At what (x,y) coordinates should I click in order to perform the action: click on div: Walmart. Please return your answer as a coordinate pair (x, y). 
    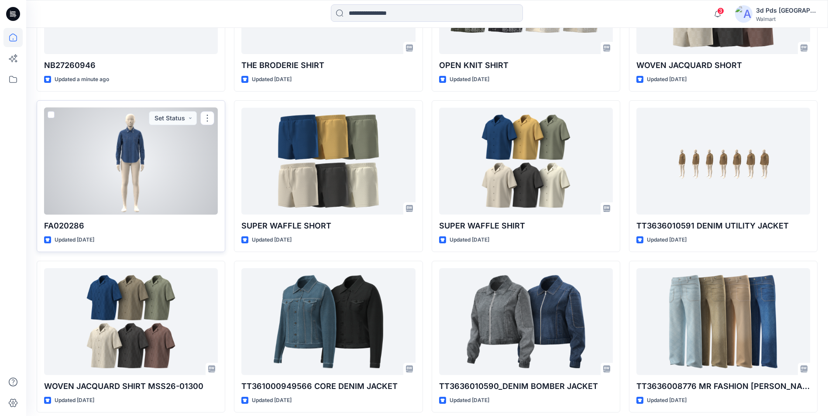
    Looking at the image, I should click on (787, 19).